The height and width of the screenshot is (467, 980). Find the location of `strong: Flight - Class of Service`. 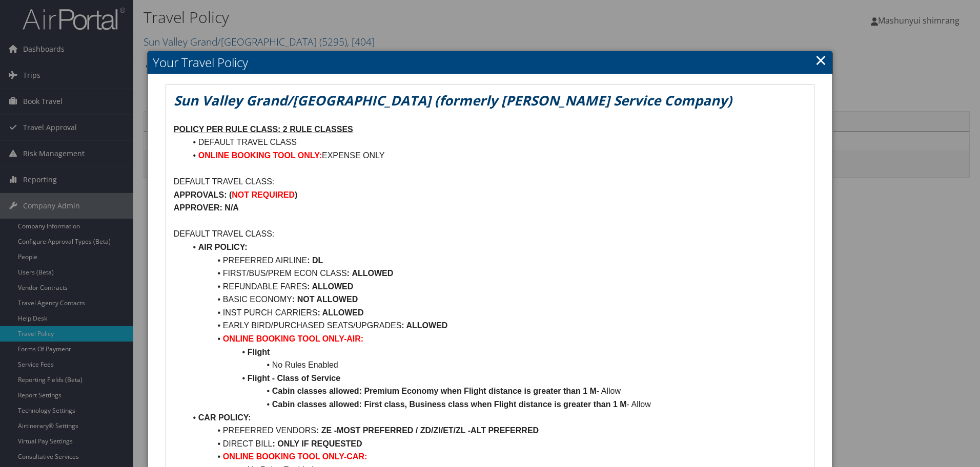

strong: Flight - Class of Service is located at coordinates (294, 378).